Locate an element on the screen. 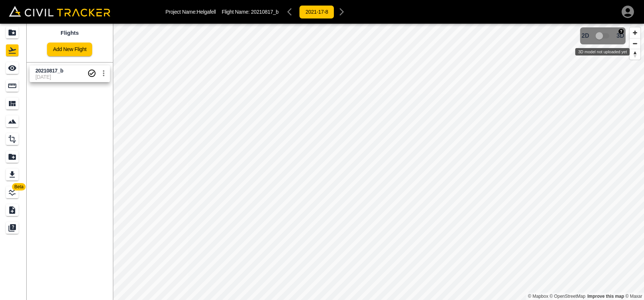 The width and height of the screenshot is (644, 300). span: 3D model not uploaded yet is located at coordinates (603, 36).